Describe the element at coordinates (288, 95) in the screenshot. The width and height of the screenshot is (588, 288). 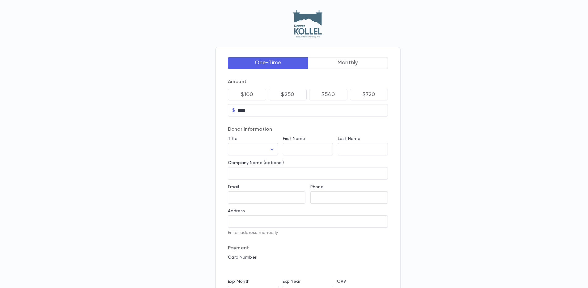
I see `p: $250` at that location.